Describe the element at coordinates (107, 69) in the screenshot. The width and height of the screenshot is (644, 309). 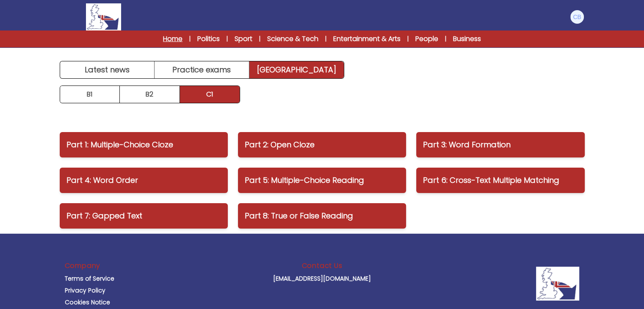
I see `a: Latest news` at that location.